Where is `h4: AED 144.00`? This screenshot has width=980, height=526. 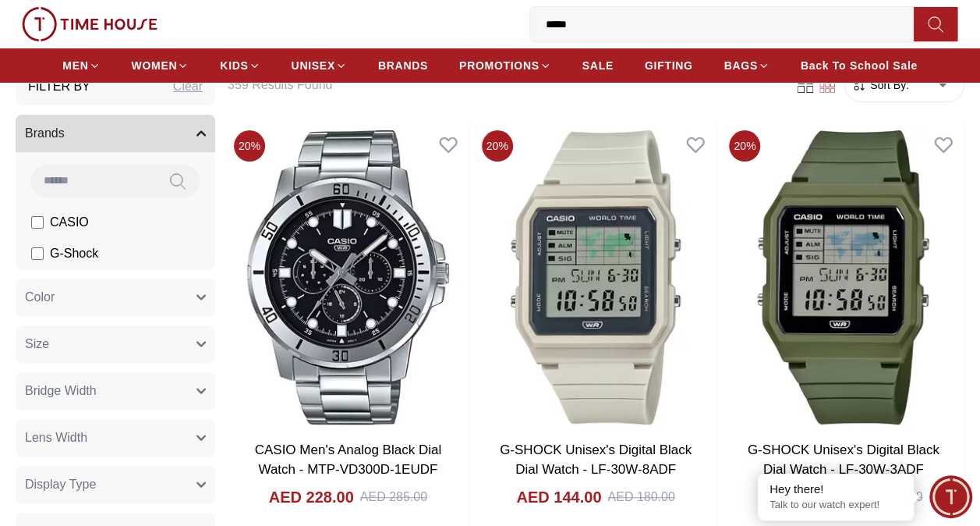 h4: AED 144.00 is located at coordinates (558, 497).